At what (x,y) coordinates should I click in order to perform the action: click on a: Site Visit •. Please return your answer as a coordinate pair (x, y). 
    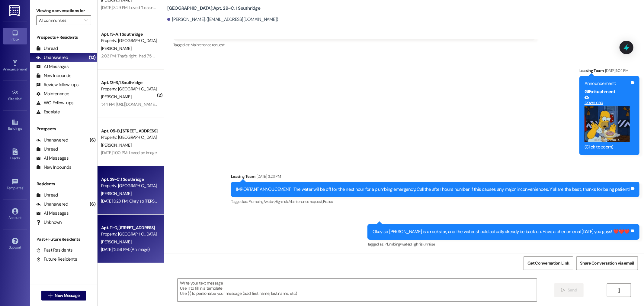
    Looking at the image, I should click on (15, 95).